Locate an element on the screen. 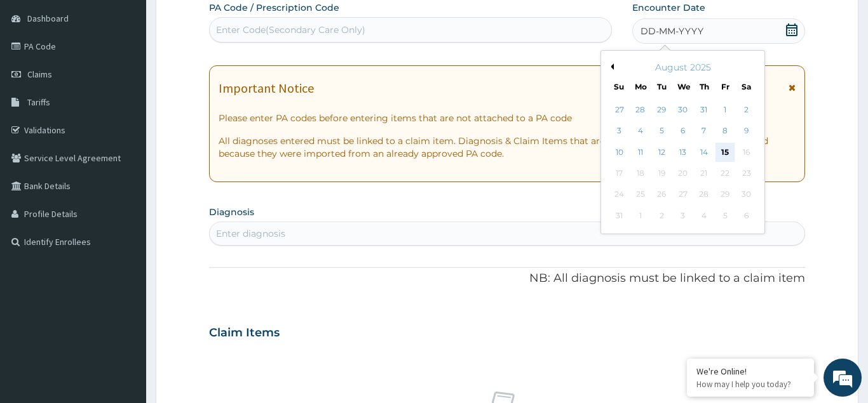 The width and height of the screenshot is (868, 403). div: Choose Thursday, August 14th, 2025 is located at coordinates (704, 152).